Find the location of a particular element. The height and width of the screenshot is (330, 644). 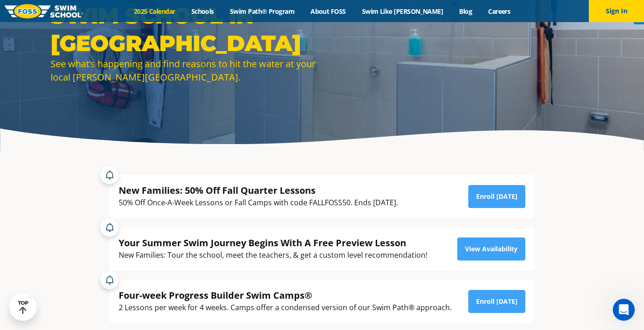

a: Schools is located at coordinates (202, 11).